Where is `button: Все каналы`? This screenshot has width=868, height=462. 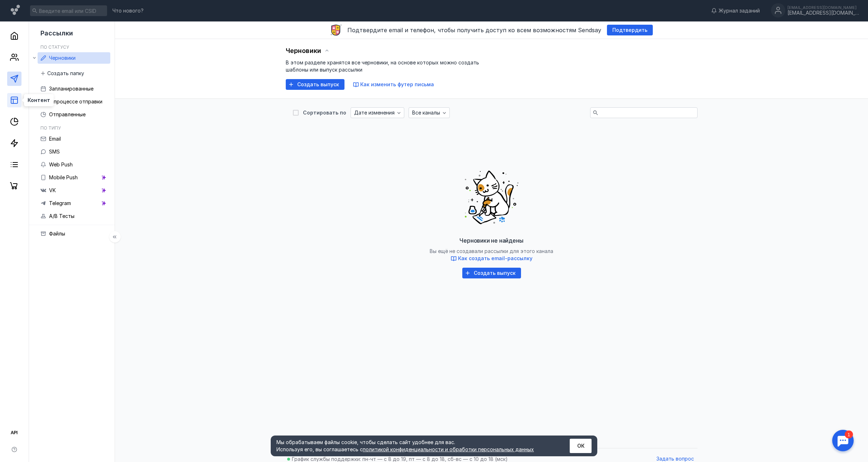
button: Все каналы is located at coordinates (429, 112).